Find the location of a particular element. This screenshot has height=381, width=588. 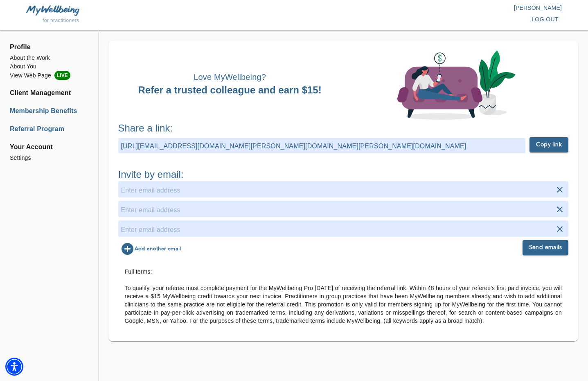

a: Membership Benefits is located at coordinates (49, 111).